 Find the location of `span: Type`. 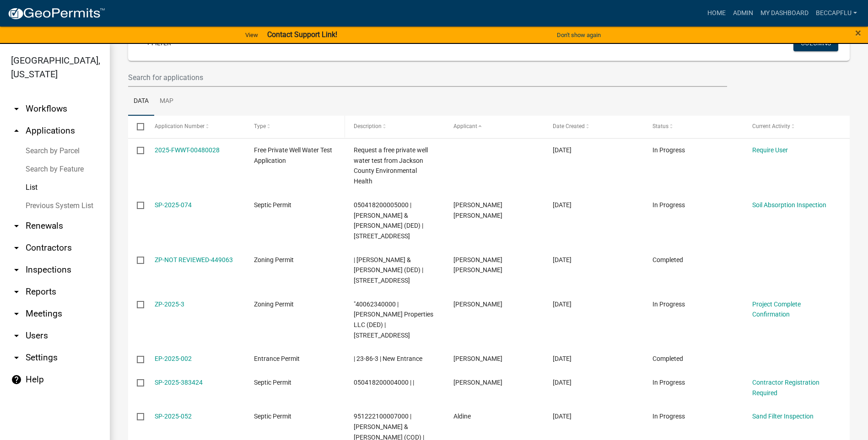

span: Type is located at coordinates (260, 126).